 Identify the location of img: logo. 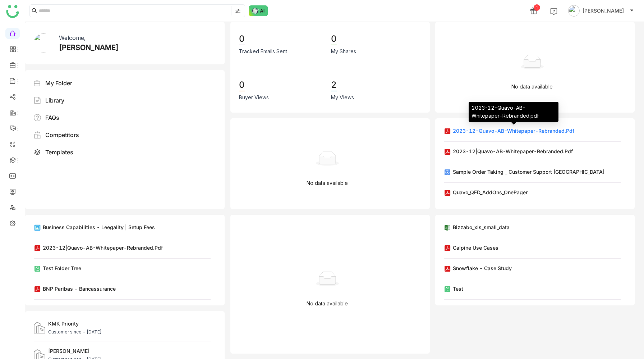
(12, 11).